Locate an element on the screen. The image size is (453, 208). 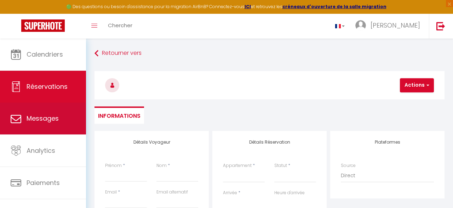
label: Email is located at coordinates (111, 192).